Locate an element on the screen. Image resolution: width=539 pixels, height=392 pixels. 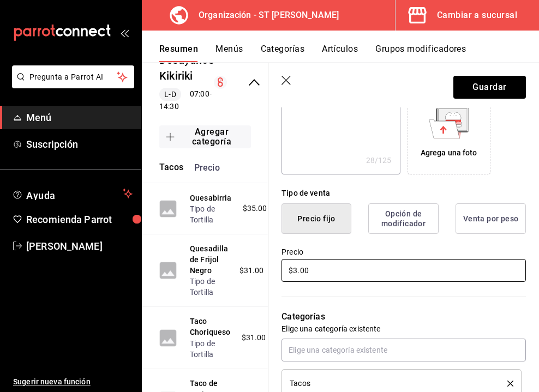
button: Categorías is located at coordinates (283, 53).